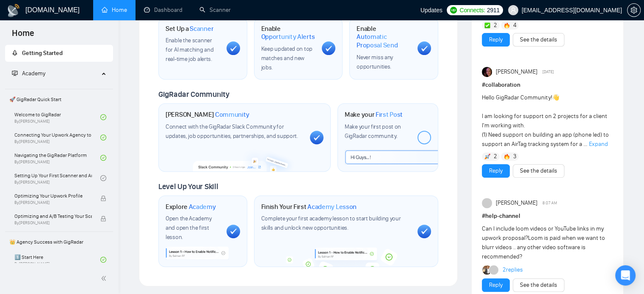  Describe the element at coordinates (548, 217) in the screenshot. I see `h1: # help-channel` at that location.